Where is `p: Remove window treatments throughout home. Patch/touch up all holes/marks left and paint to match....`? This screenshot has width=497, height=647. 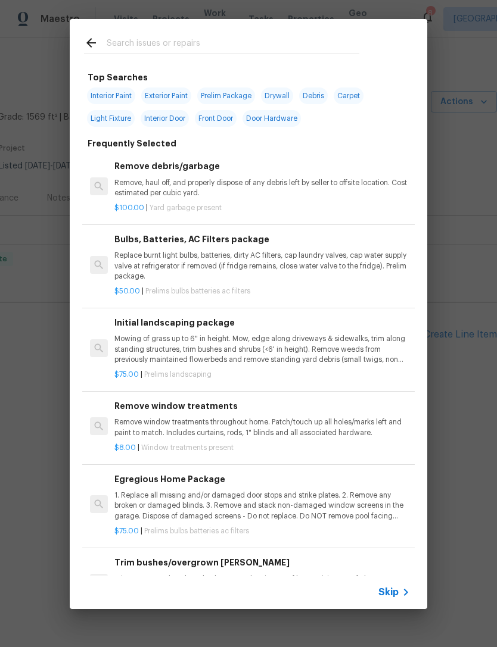 p: Remove window treatments throughout home. Patch/touch up all holes/marks left and paint to match.... is located at coordinates (262, 428).